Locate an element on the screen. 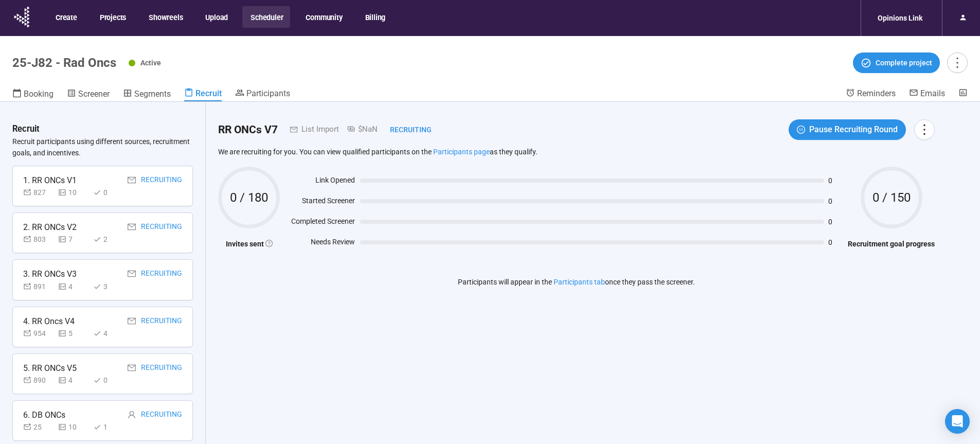 The width and height of the screenshot is (980, 444). div: 5 is located at coordinates (73, 334).